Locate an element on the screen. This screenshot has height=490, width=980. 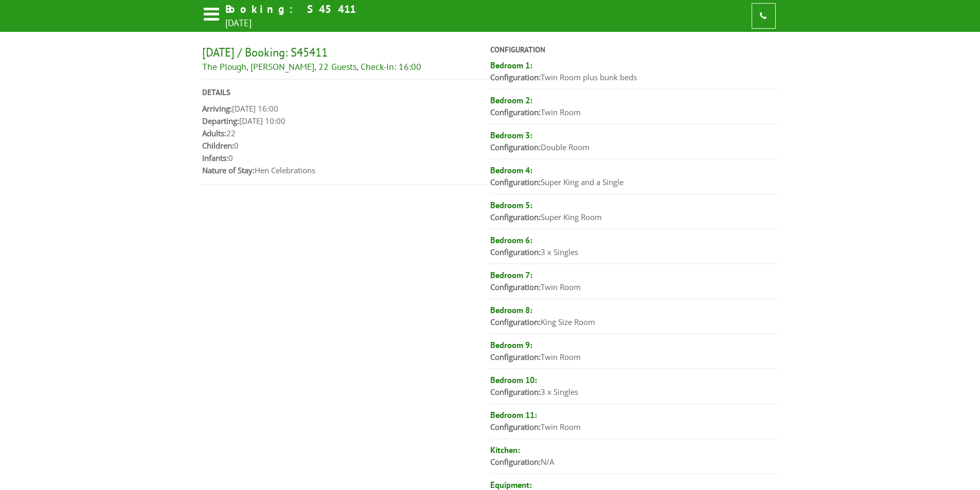
h4: Bedroom 1: is located at coordinates (634, 66).